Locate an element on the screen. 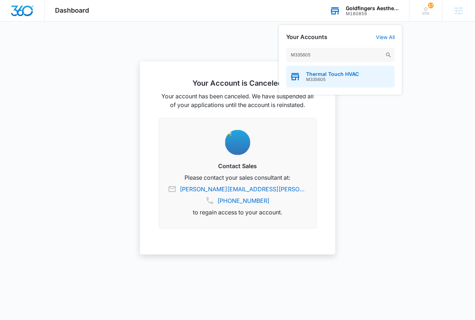 Image resolution: width=475 pixels, height=320 pixels. a: View All is located at coordinates (385, 37).